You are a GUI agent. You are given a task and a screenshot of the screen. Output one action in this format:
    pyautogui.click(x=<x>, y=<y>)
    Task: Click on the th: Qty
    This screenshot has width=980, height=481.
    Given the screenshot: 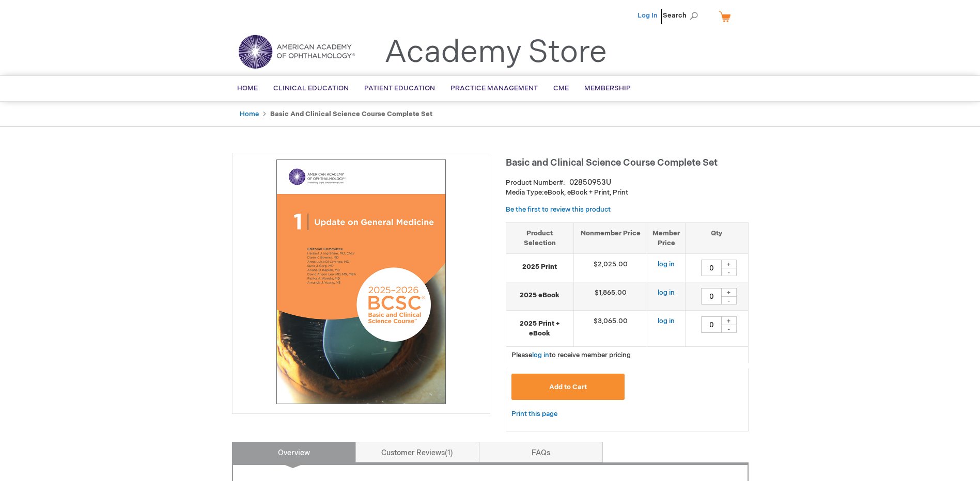 What is the action you would take?
    pyautogui.click(x=717, y=238)
    